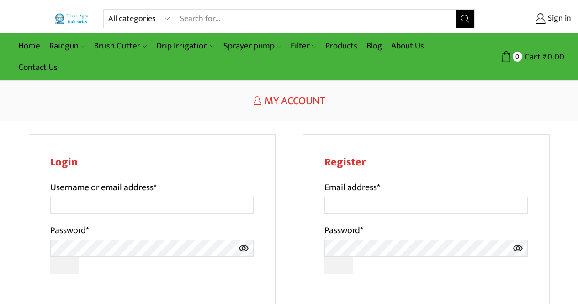 Image resolution: width=578 pixels, height=304 pixels. What do you see at coordinates (530, 19) in the screenshot?
I see `a: Sign in` at bounding box center [530, 19].